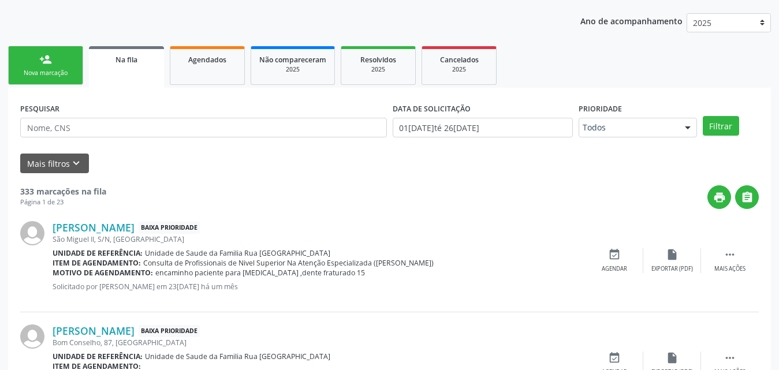 Image resolution: width=779 pixels, height=370 pixels. Describe the element at coordinates (46, 73) in the screenshot. I see `div: Nova marcação` at that location.